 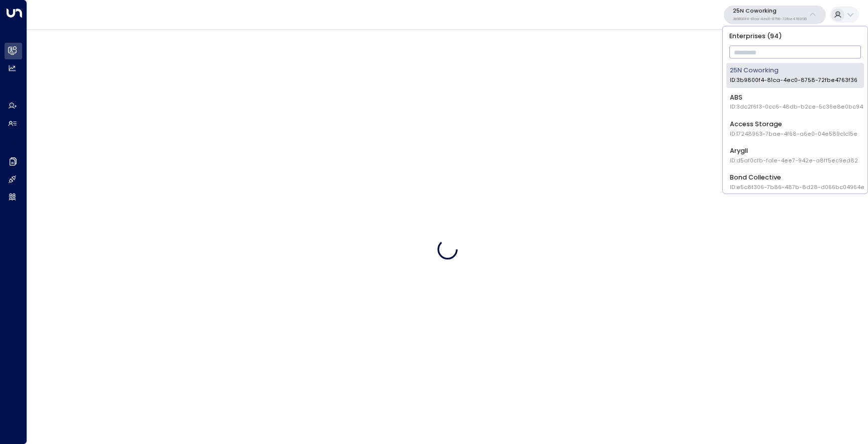 What do you see at coordinates (793, 75) in the screenshot?
I see `div: 25N Coworking` at bounding box center [793, 75].